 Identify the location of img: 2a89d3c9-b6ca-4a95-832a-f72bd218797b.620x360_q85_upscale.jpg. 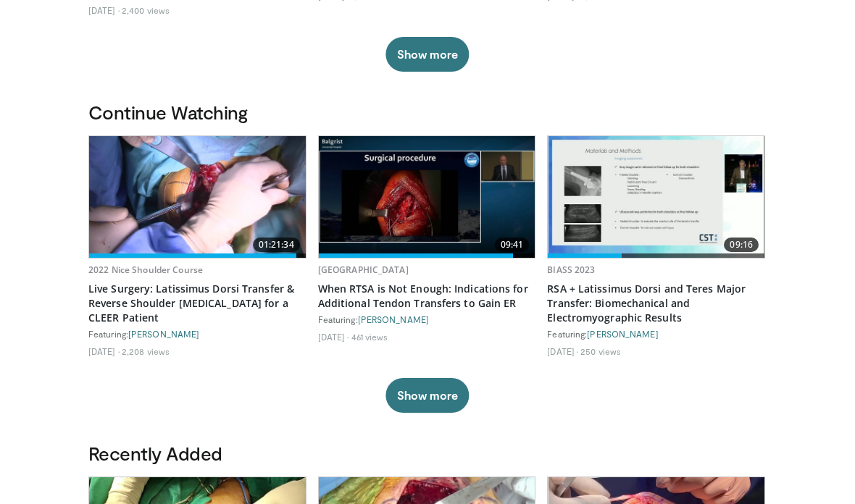
(656, 197).